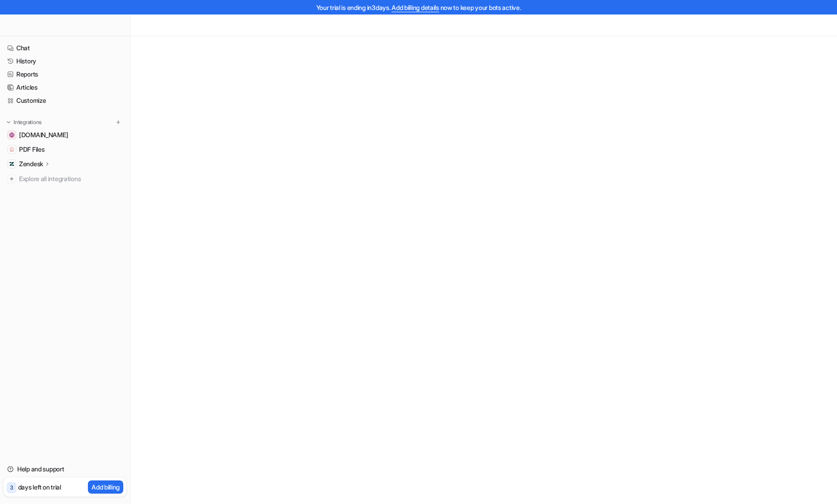  What do you see at coordinates (24, 122) in the screenshot?
I see `button: Integrations` at bounding box center [24, 122].